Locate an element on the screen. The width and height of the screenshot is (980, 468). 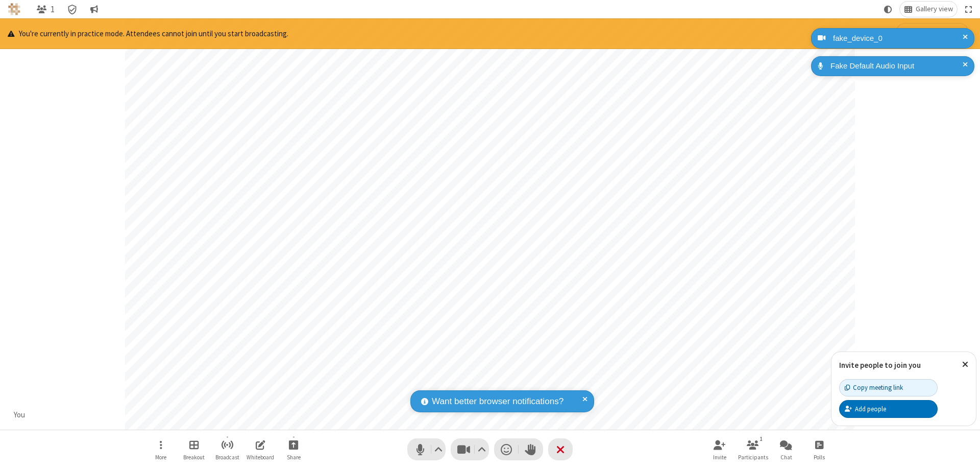
button: Open menu is located at coordinates (161, 449).